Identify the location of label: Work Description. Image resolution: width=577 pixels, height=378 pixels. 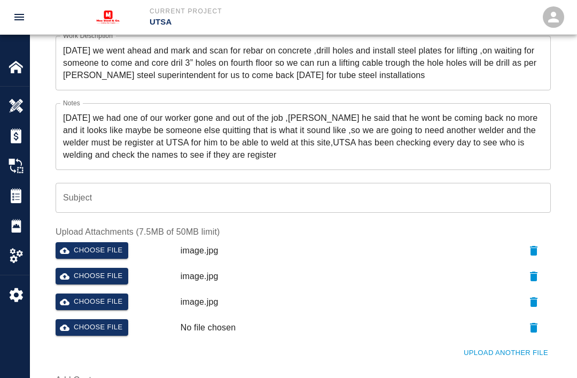
(88, 35).